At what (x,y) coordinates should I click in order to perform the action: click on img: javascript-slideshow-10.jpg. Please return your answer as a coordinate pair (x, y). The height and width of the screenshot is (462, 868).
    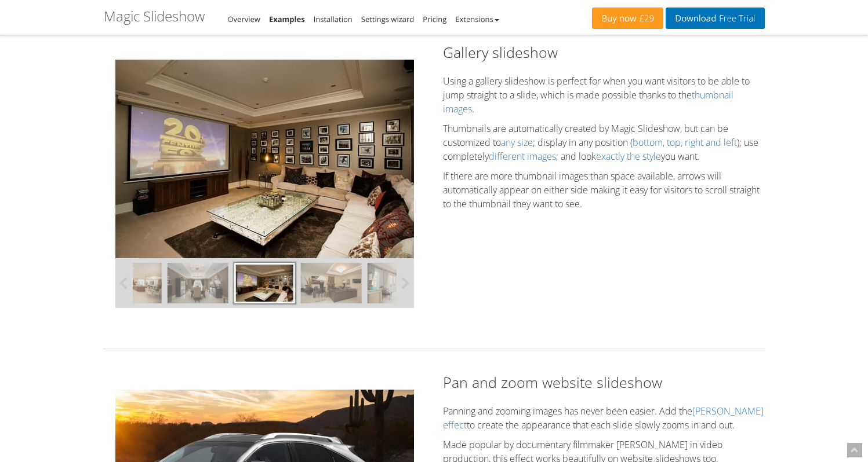
    Looking at the image, I should click on (398, 283).